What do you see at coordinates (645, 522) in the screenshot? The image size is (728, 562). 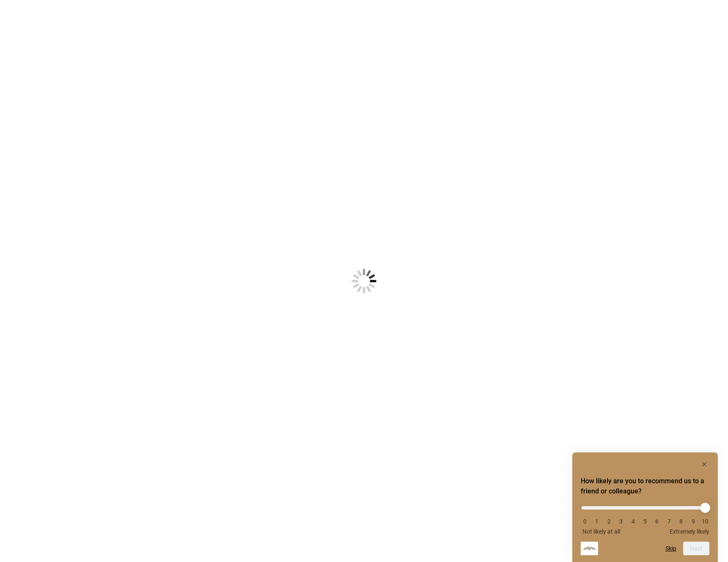 I see `li: 5` at bounding box center [645, 522].